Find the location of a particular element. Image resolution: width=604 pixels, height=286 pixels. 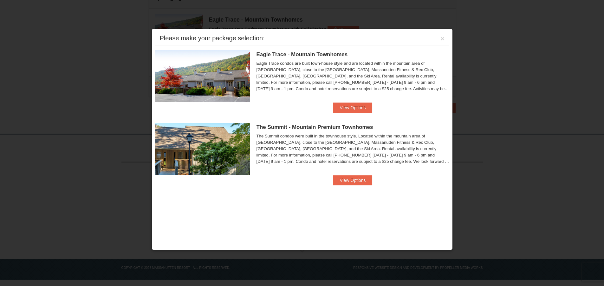

span: Eagle Trace - Mountain Townhomes is located at coordinates (302, 54).